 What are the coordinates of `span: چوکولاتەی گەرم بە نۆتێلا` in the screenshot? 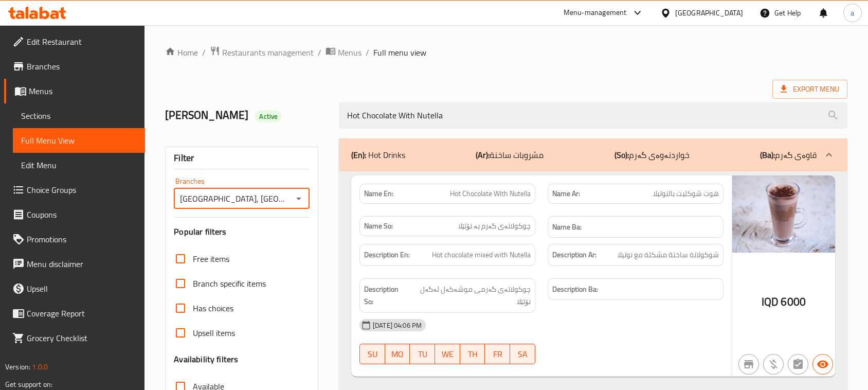 It's located at (494, 226).